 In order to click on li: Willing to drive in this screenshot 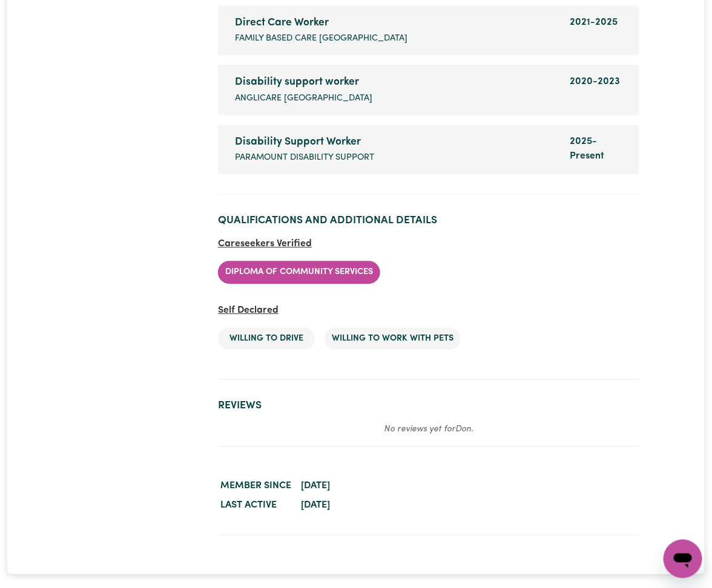, I will do `click(266, 339)`.